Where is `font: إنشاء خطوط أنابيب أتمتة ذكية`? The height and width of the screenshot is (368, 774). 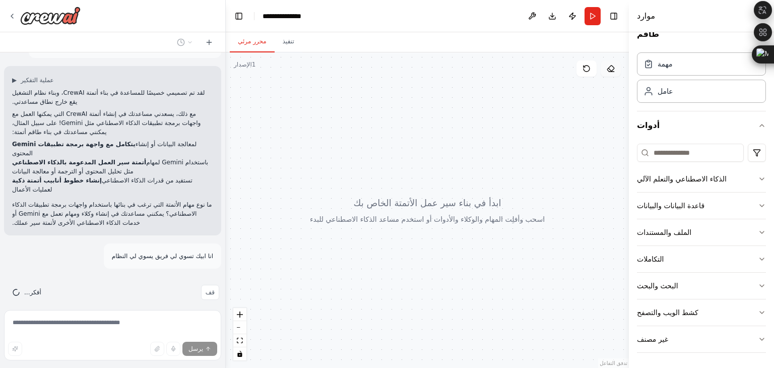
font: إنشاء خطوط أنابيب أتمتة ذكية is located at coordinates (57, 180).